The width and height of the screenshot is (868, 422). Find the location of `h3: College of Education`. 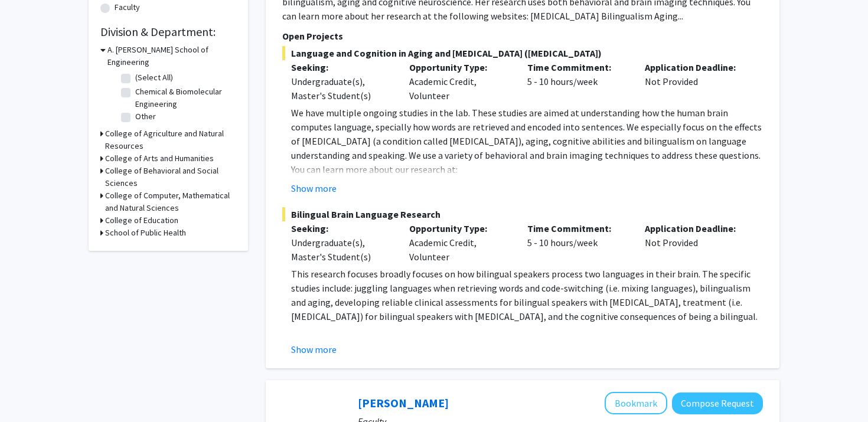

h3: College of Education is located at coordinates (142, 220).